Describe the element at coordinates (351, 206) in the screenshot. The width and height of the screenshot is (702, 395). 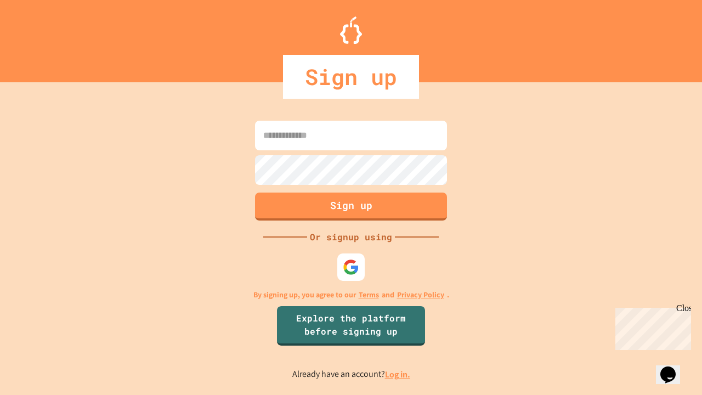
I see `button: Sign up` at that location.